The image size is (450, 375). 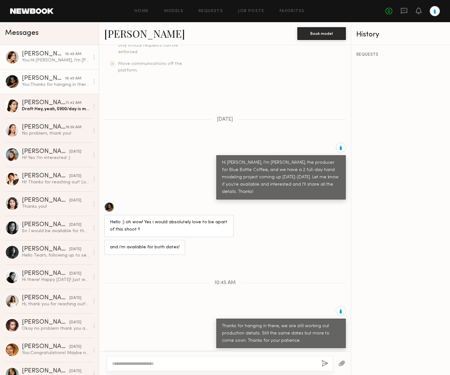 What do you see at coordinates (142, 11) in the screenshot?
I see `a: Home` at bounding box center [142, 11].